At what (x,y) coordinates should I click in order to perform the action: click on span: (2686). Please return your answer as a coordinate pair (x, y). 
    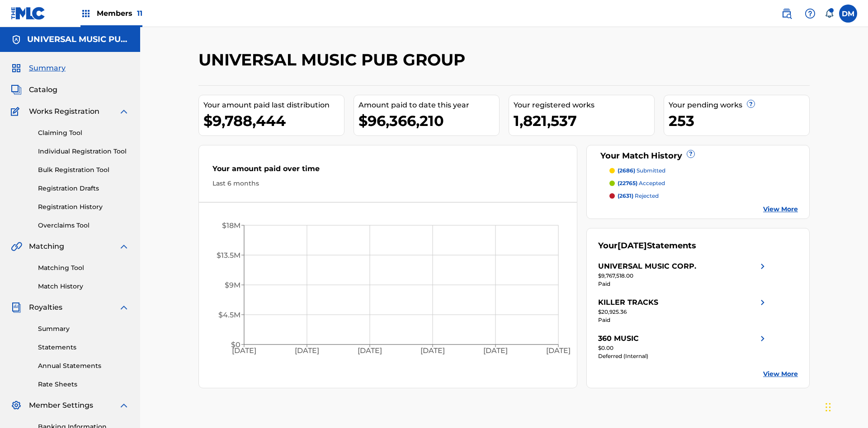
    Looking at the image, I should click on (626, 171).